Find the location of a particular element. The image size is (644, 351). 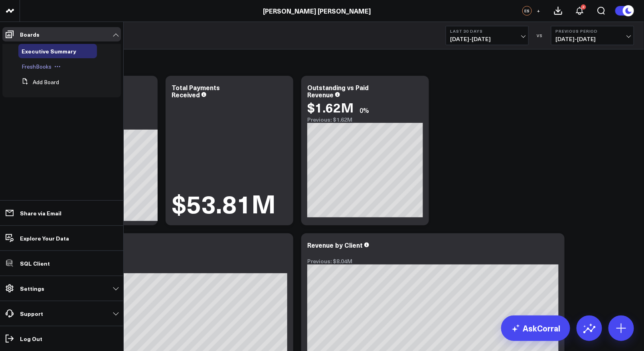

div: $53.81M is located at coordinates (223, 203).